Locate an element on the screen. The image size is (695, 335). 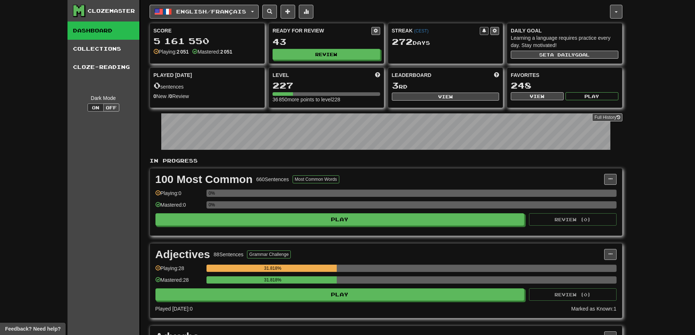
div: rd is located at coordinates (446, 86).